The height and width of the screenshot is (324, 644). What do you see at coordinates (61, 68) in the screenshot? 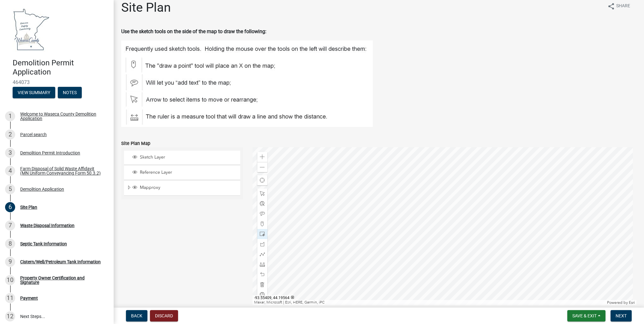
I see `h4: Demolition Permit Application` at bounding box center [61, 68].